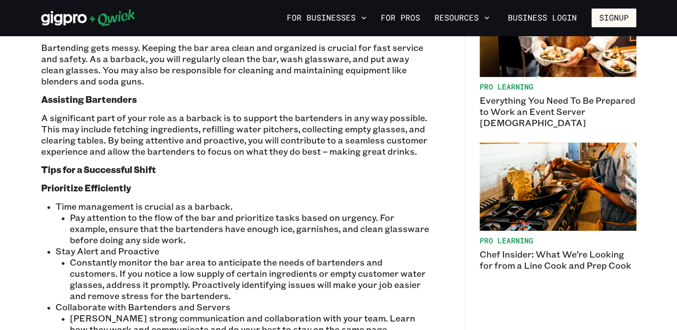 The image size is (677, 330). Describe the element at coordinates (242, 251) in the screenshot. I see `p: Stay Alert and Proactive` at that location.